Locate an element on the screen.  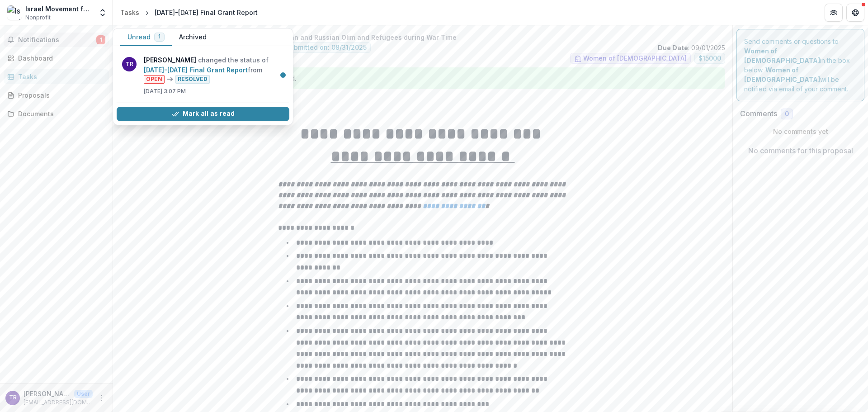
div: Send comments or questions to in the box below. will be notified via email of your comment. is located at coordinates (800, 65).